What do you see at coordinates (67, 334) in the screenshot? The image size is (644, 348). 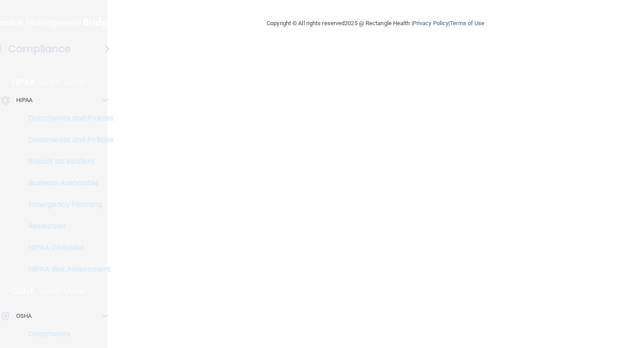 I see `p: Documents` at bounding box center [67, 334].